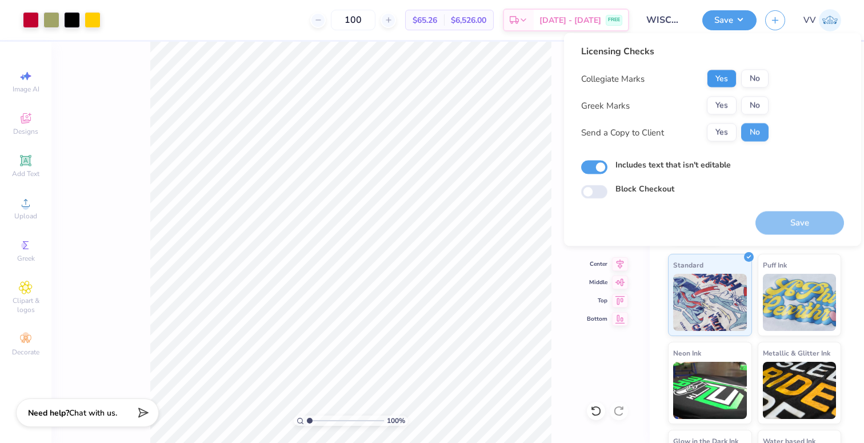  I want to click on input: Untitled Design, so click(666, 20).